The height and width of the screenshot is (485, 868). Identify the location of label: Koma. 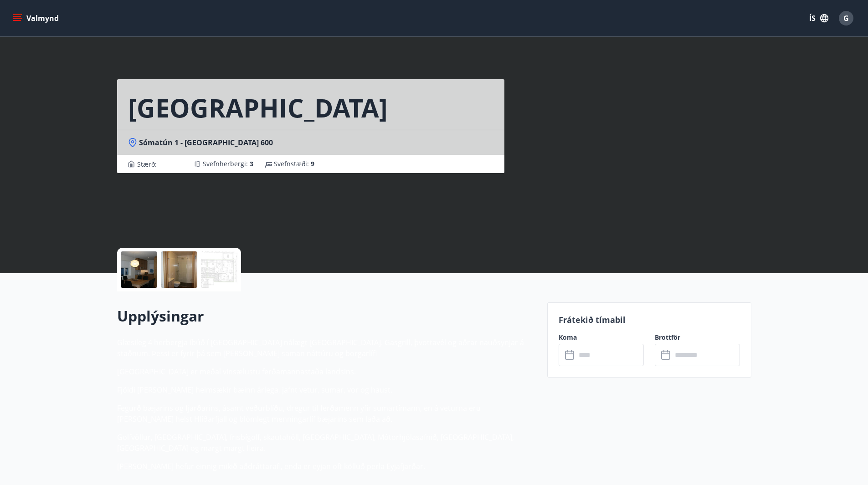
(601, 337).